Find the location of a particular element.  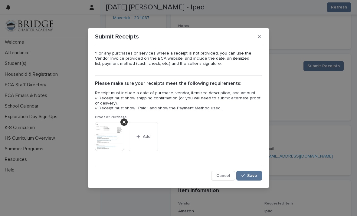

span: Add is located at coordinates (146, 136).